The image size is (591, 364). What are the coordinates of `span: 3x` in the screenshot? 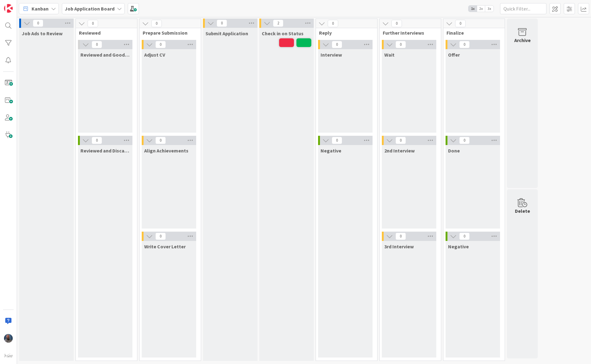 It's located at (489, 9).